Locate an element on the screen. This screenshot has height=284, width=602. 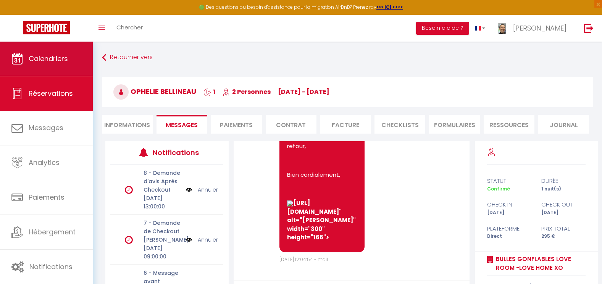
div: 295 € is located at coordinates (563, 236).